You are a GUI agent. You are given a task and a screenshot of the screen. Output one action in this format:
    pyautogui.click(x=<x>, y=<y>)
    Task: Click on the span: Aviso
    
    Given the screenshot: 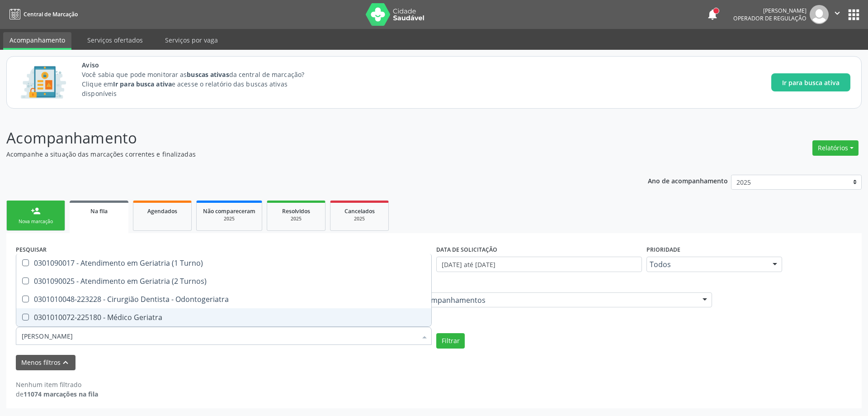 What is the action you would take?
    pyautogui.click(x=202, y=64)
    